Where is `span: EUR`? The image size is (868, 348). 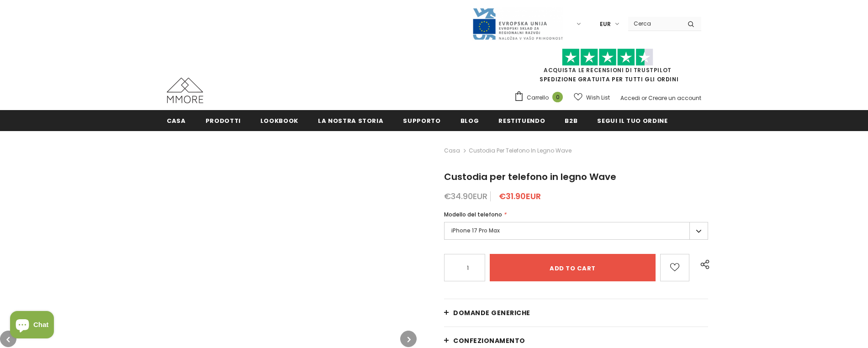
span: EUR is located at coordinates (605, 24).